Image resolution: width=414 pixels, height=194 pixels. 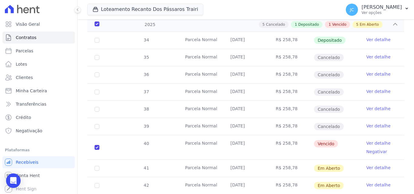 I want to click on span: Conta Hent, so click(x=28, y=176).